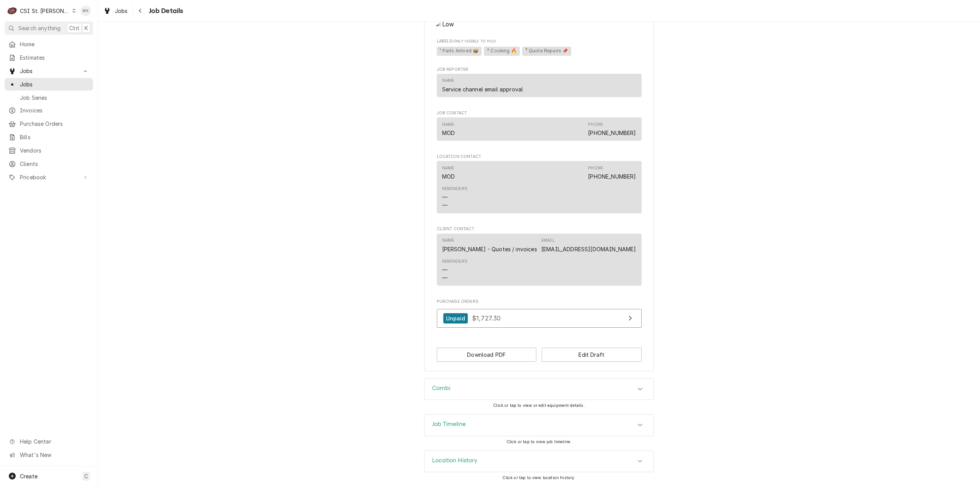 This screenshot has height=486, width=980. What do you see at coordinates (48, 44) in the screenshot?
I see `a: Home` at bounding box center [48, 44].